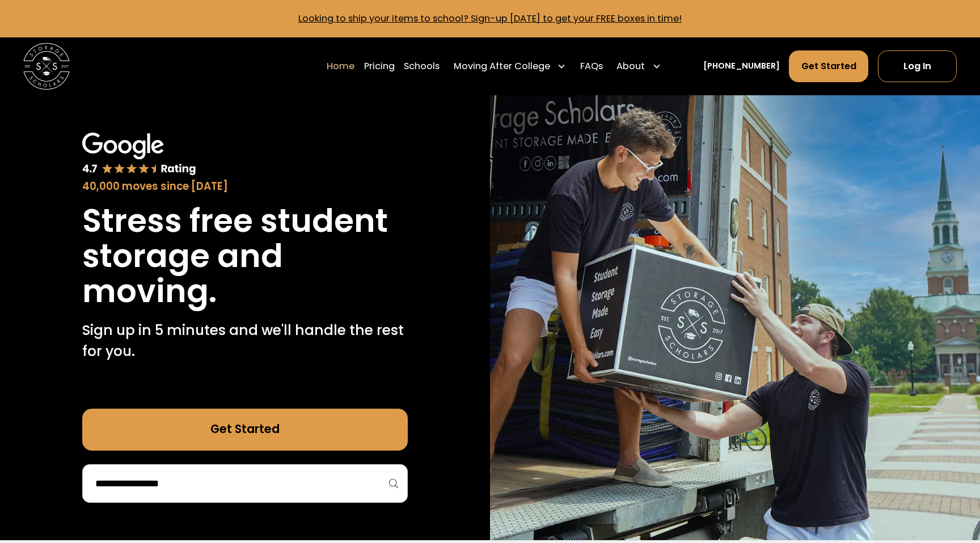 Image resolution: width=980 pixels, height=543 pixels. Describe the element at coordinates (46, 66) in the screenshot. I see `img: Storage Scholars main logo` at that location.